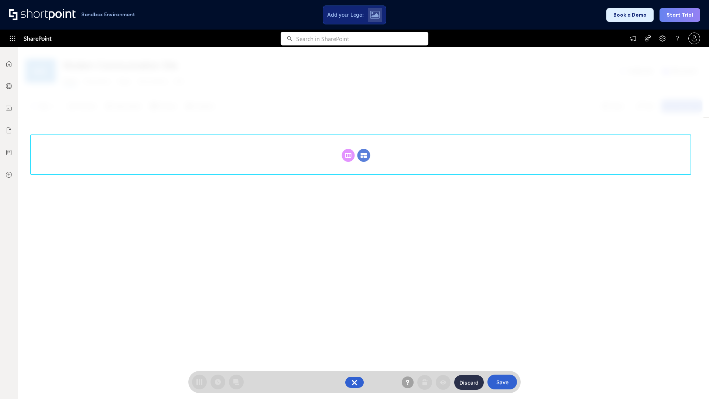 Image resolution: width=709 pixels, height=399 pixels. What do you see at coordinates (108, 14) in the screenshot?
I see `h1: Sandbox Environment` at bounding box center [108, 14].